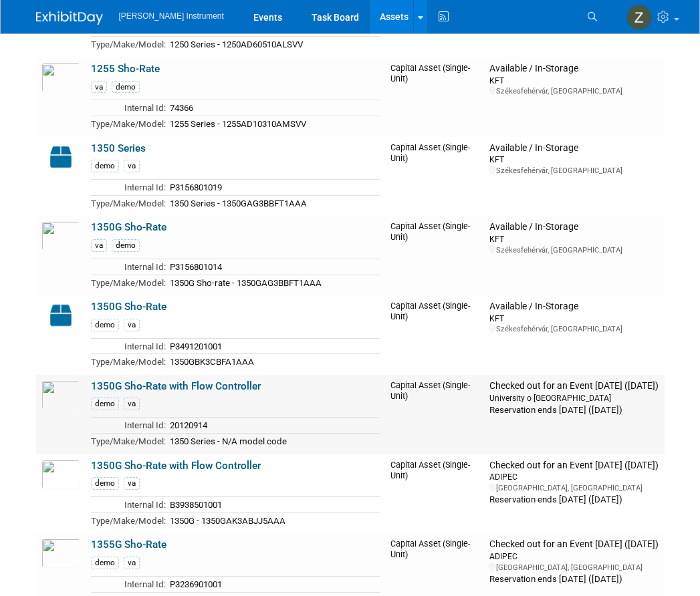 The width and height of the screenshot is (700, 596). Describe the element at coordinates (273, 108) in the screenshot. I see `td: 74366` at that location.